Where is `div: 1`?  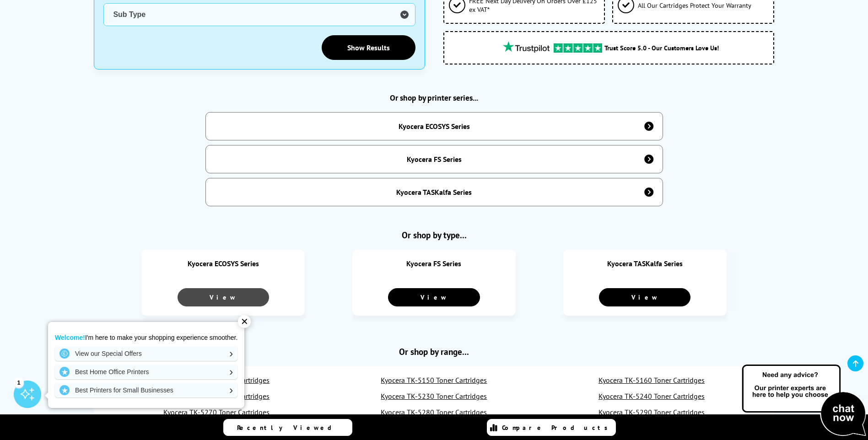
div: 1 is located at coordinates (19, 382).